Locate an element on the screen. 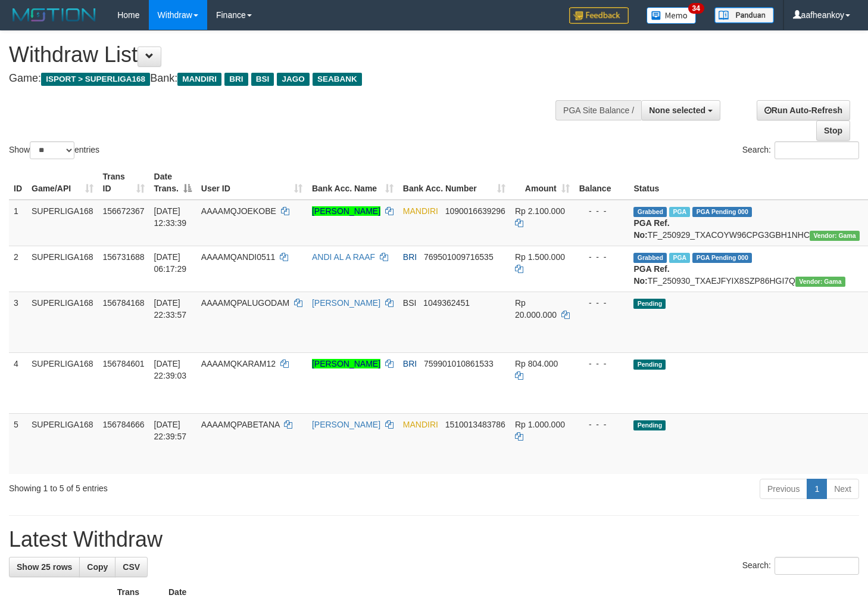 This screenshot has height=598, width=868. th: Trans ID: activate to sort column ascending is located at coordinates (124, 182).